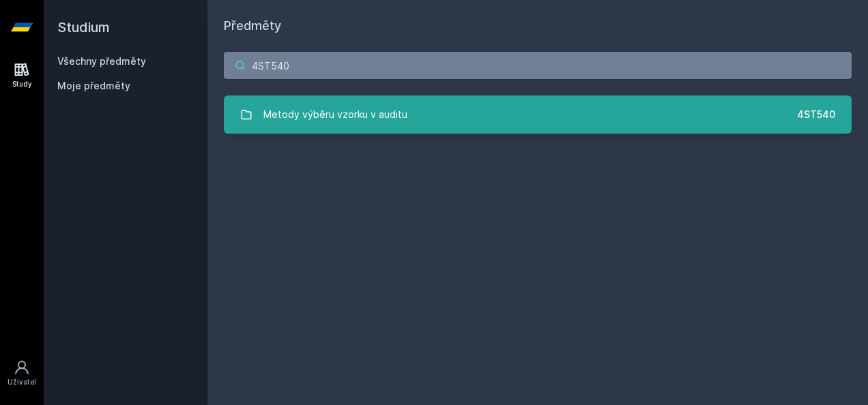 This screenshot has width=868, height=405. What do you see at coordinates (22, 373) in the screenshot?
I see `a: Uživatel` at bounding box center [22, 373].